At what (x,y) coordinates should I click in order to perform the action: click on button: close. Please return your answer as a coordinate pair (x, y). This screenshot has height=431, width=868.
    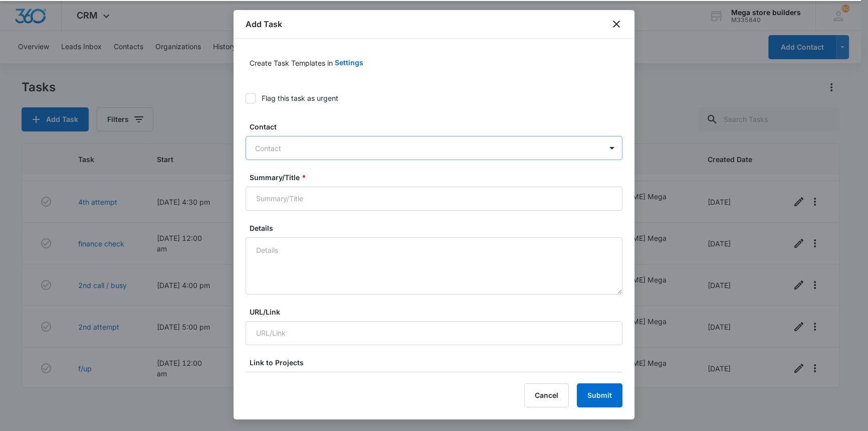
    Looking at the image, I should click on (616, 24).